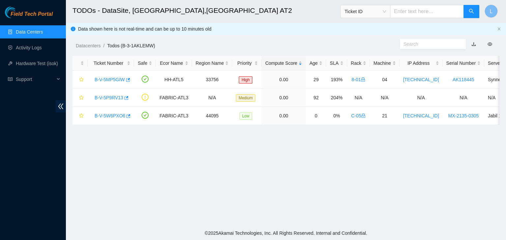  I want to click on span: High, so click(245, 80).